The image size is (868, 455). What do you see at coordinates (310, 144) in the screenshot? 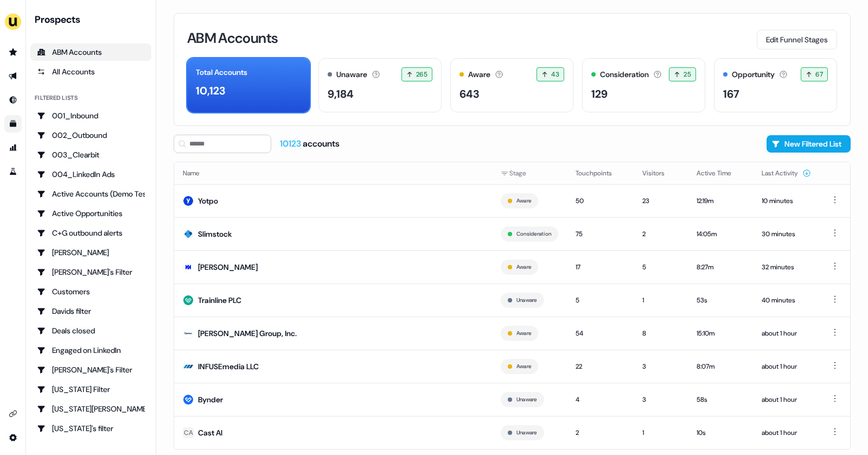
I see `div: accounts` at bounding box center [310, 144].